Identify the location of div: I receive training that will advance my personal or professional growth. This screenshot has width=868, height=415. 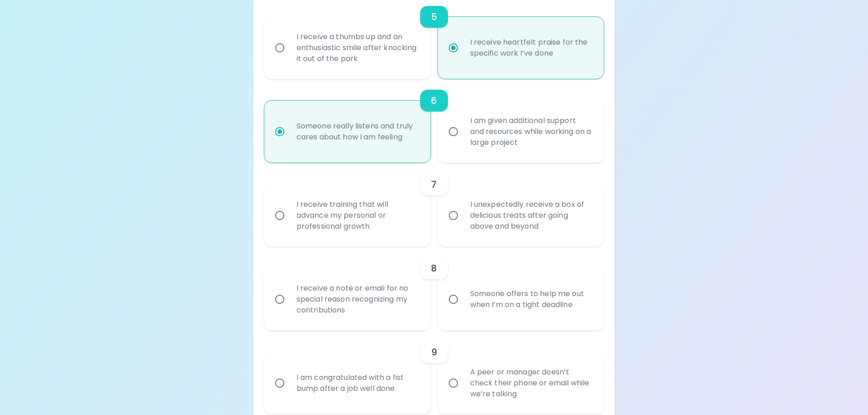
(357, 216).